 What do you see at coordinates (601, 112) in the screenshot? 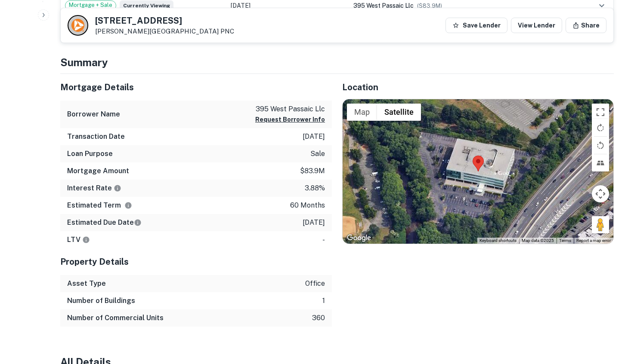
I see `button: Toggle fullscreen view` at bounding box center [601, 112].